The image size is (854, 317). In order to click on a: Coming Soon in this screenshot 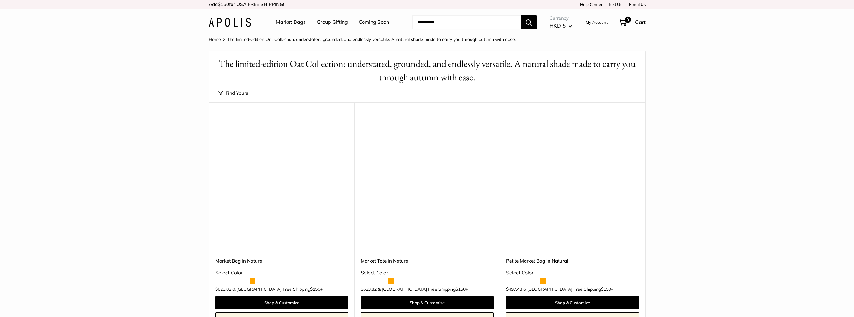, I will do `click(374, 22)`.